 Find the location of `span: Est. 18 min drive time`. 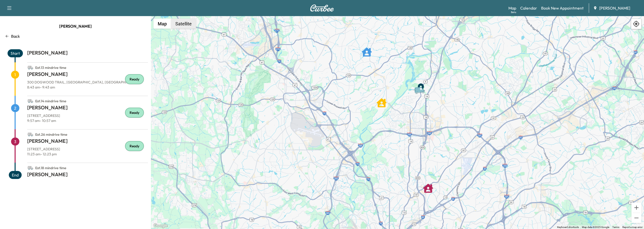

span: Est. 18 min drive time is located at coordinates (51, 168).